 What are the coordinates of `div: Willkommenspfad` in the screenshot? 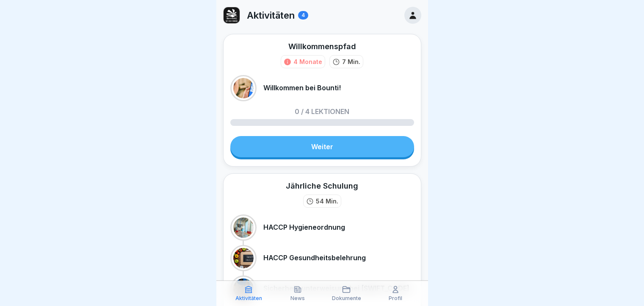 It's located at (322, 46).